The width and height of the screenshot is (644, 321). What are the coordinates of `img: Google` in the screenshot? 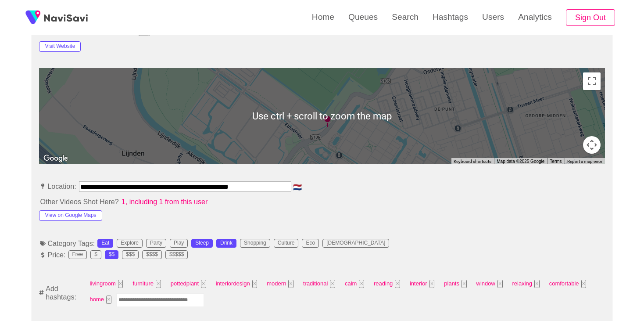 It's located at (55, 159).